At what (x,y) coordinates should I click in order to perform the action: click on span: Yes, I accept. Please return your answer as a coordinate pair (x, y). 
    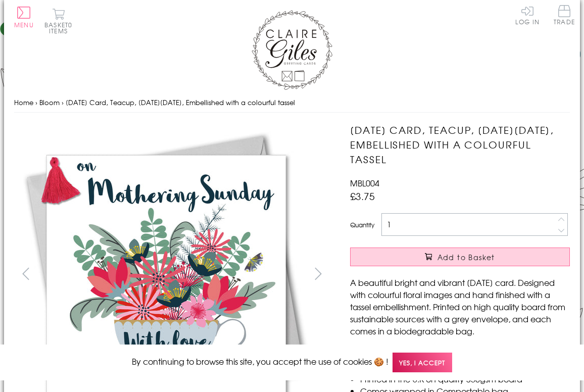
    Looking at the image, I should click on (423, 363).